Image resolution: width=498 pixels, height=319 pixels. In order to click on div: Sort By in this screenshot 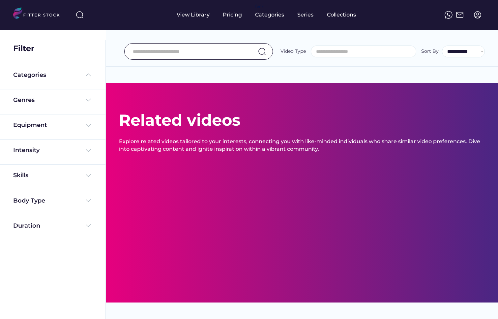, I will do `click(430, 51)`.